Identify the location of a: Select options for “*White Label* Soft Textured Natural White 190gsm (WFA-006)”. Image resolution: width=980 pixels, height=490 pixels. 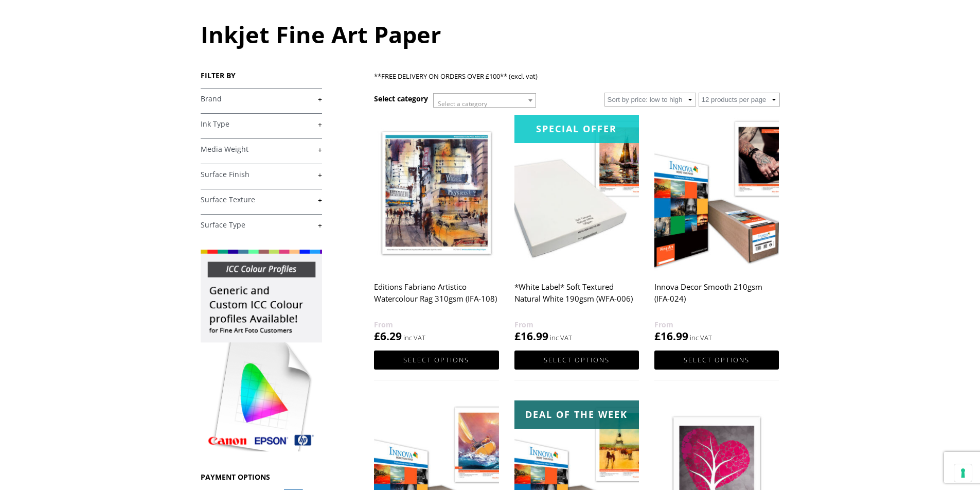
(577, 360).